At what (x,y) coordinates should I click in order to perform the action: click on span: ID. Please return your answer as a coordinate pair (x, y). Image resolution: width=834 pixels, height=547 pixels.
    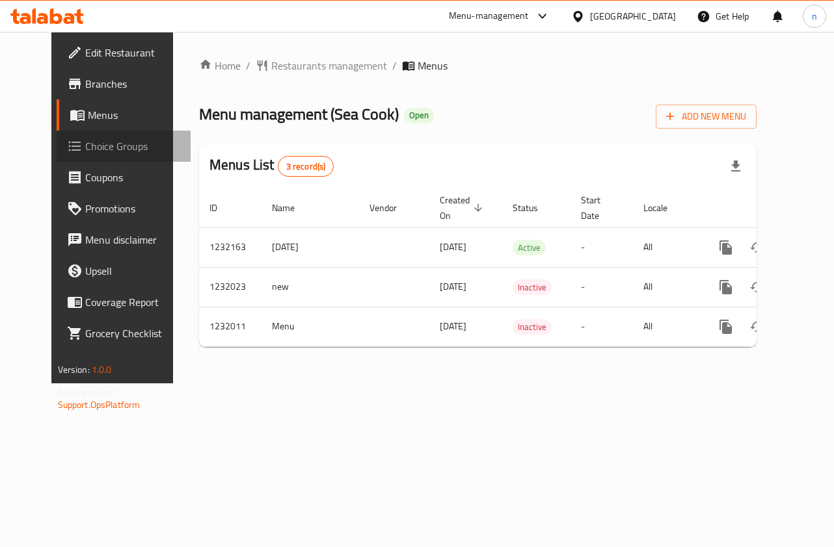
    Looking at the image, I should click on (222, 208).